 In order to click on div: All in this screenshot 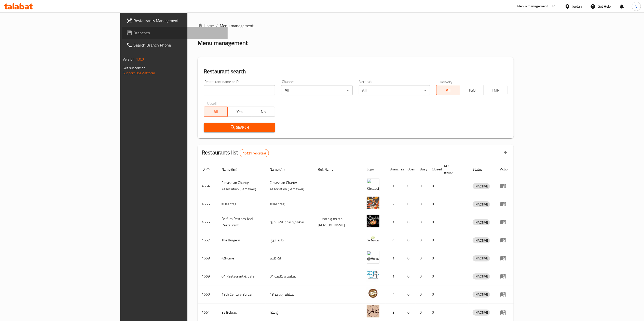, I will do `click(394, 90)`.